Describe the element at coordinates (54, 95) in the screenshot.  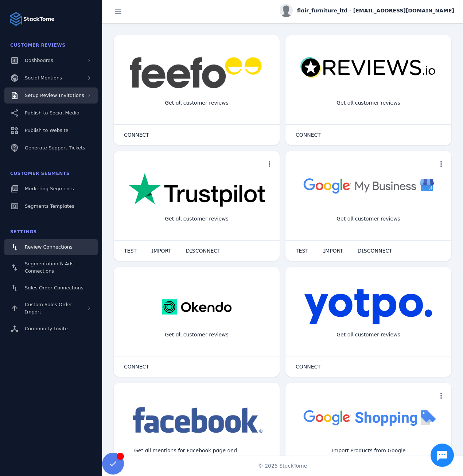
I see `span: Setup Review Invitations` at that location.